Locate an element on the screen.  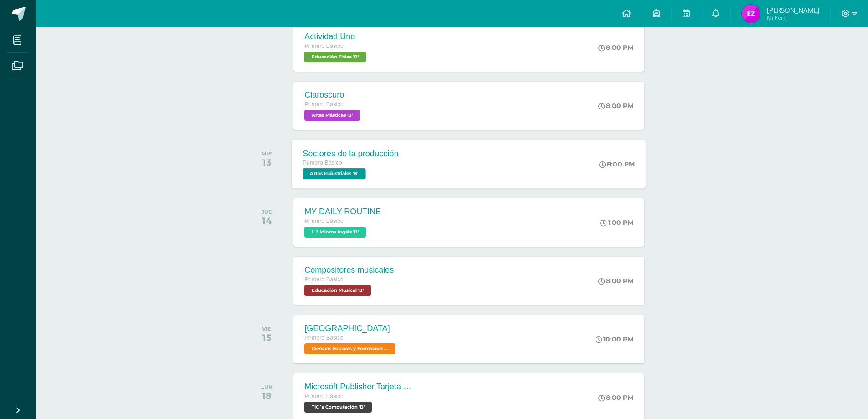
div: 10:00 PM is located at coordinates (614, 339).